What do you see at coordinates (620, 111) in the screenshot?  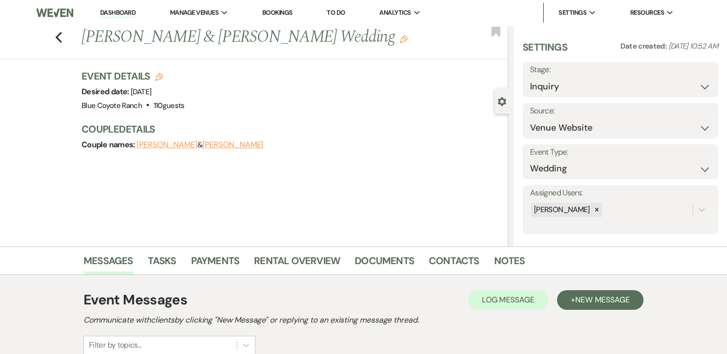 I see `label: Source:` at bounding box center [620, 111].